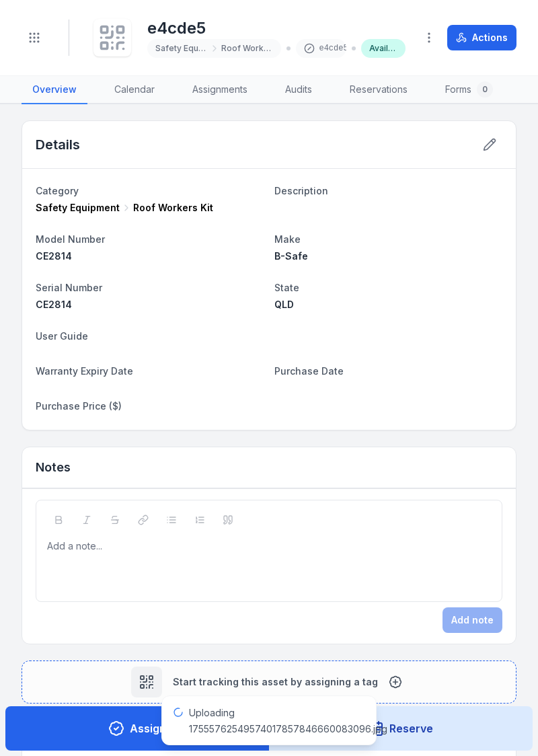 This screenshot has width=538, height=756. I want to click on div: 0, so click(485, 89).